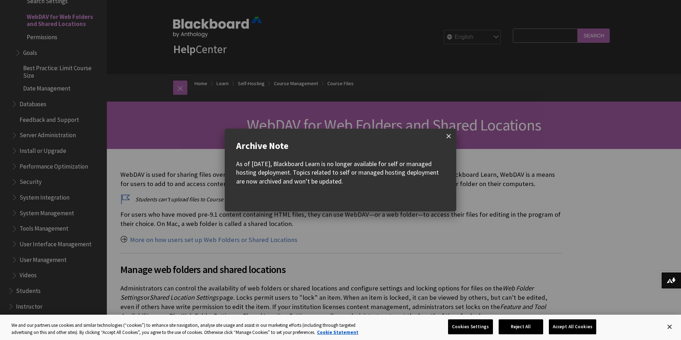 Image resolution: width=681 pixels, height=340 pixels. Describe the element at coordinates (337, 332) in the screenshot. I see `a: More information about your privacy, opens in a new tab` at that location.